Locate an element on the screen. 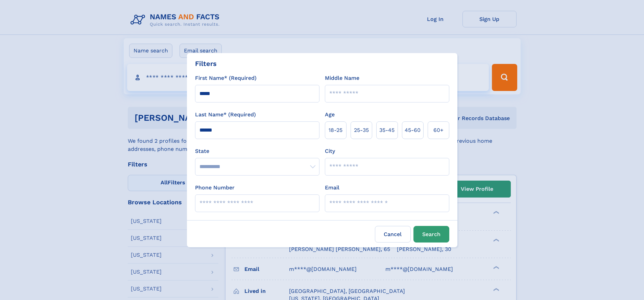 The height and width of the screenshot is (300, 644). label: Age is located at coordinates (330, 114).